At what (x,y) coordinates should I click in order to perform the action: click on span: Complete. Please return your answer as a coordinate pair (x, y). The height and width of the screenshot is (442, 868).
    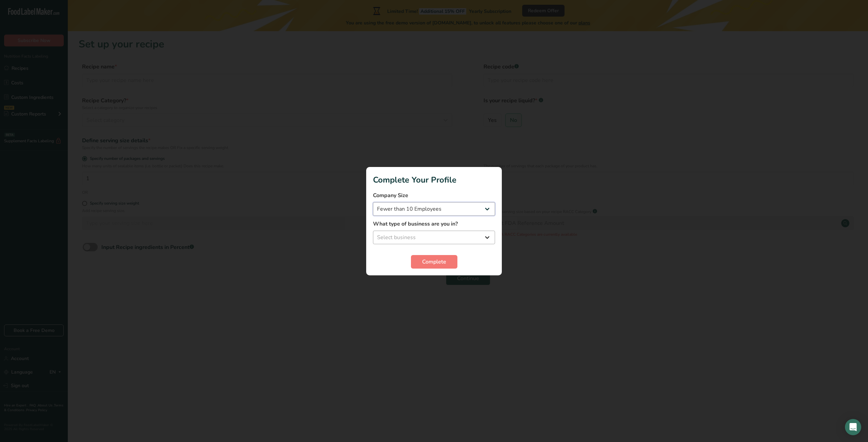
    Looking at the image, I should click on (434, 262).